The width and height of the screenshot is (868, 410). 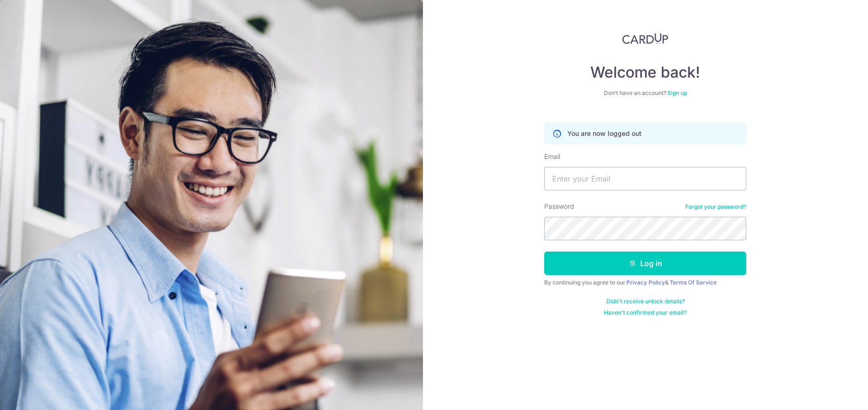 I want to click on h4: Welcome back!, so click(x=645, y=72).